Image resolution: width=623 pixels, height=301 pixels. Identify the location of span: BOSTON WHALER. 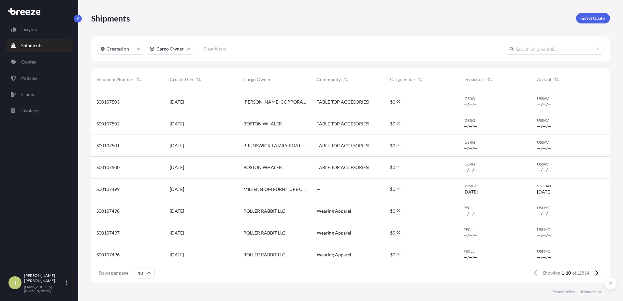
(262, 167).